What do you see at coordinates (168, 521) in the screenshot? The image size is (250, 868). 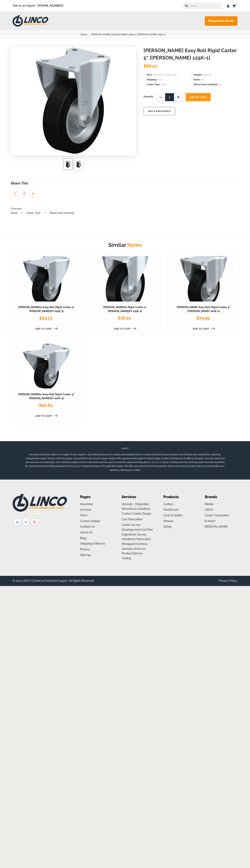 I see `a: Wheels` at bounding box center [168, 521].